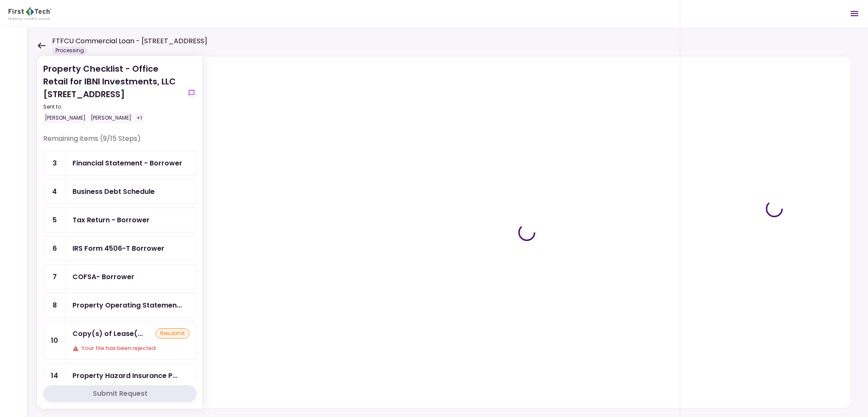  What do you see at coordinates (55, 162) in the screenshot?
I see `div: 3` at bounding box center [55, 162].